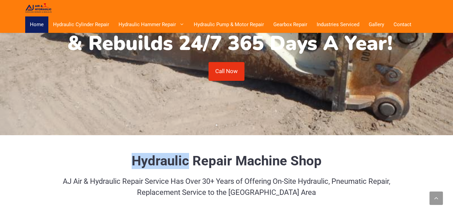  I want to click on a: Industries Serviced, so click(338, 25).